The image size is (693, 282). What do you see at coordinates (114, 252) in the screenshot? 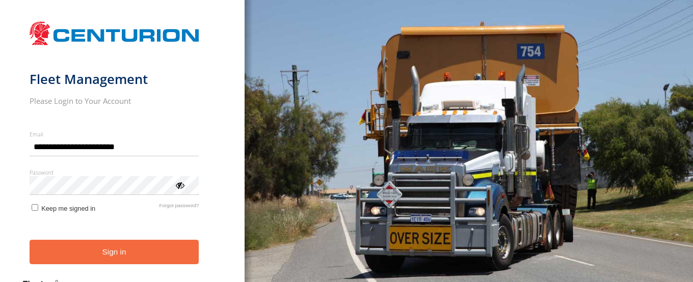
I see `button: Sign in` at bounding box center [114, 252].